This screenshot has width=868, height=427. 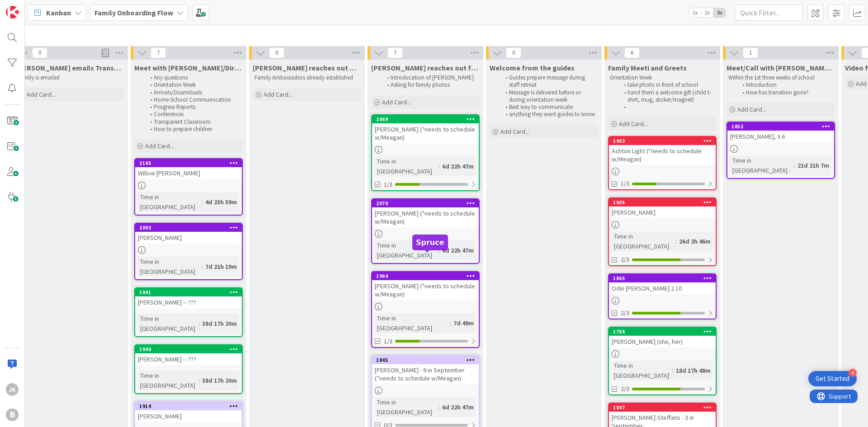 What do you see at coordinates (548, 115) in the screenshot?
I see `li: anything they want guides to know` at bounding box center [548, 115].